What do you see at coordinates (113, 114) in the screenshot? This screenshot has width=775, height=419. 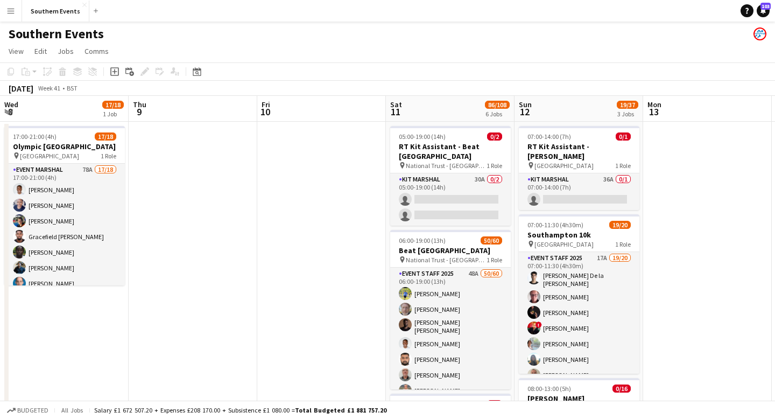 I see `div: 1 Job` at bounding box center [113, 114].